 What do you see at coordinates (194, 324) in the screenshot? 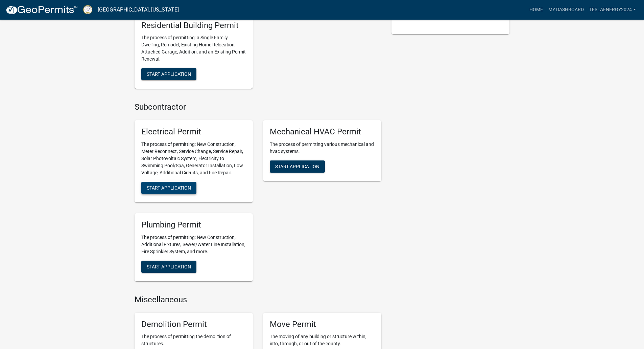
I see `h5: Demolition Permit` at bounding box center [194, 324].